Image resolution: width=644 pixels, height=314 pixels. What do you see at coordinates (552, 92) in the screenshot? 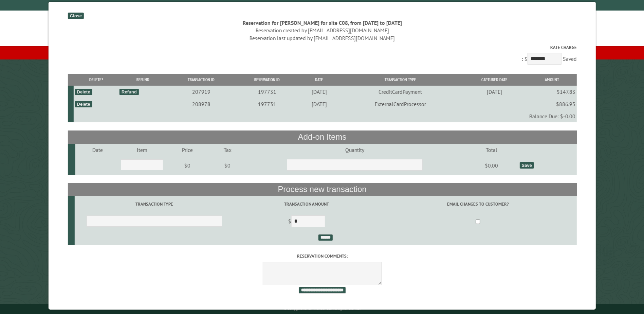
I see `td: $147.83` at bounding box center [552, 92].